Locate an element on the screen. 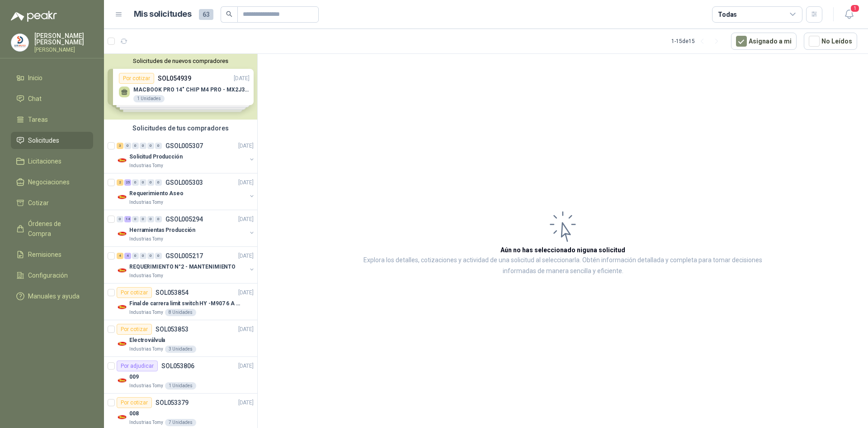  p: GSOL005303 is located at coordinates (184, 183).